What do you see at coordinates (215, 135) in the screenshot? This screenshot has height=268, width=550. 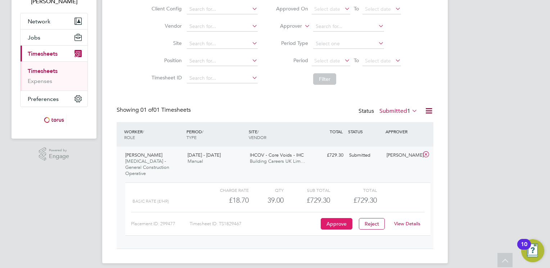 I see `div: PERIOD` at bounding box center [215, 135].